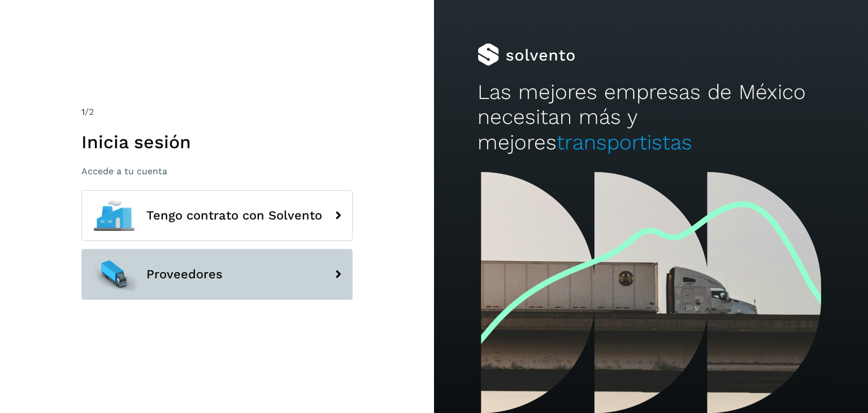  Describe the element at coordinates (217, 170) in the screenshot. I see `p: Accede a tu cuenta` at that location.